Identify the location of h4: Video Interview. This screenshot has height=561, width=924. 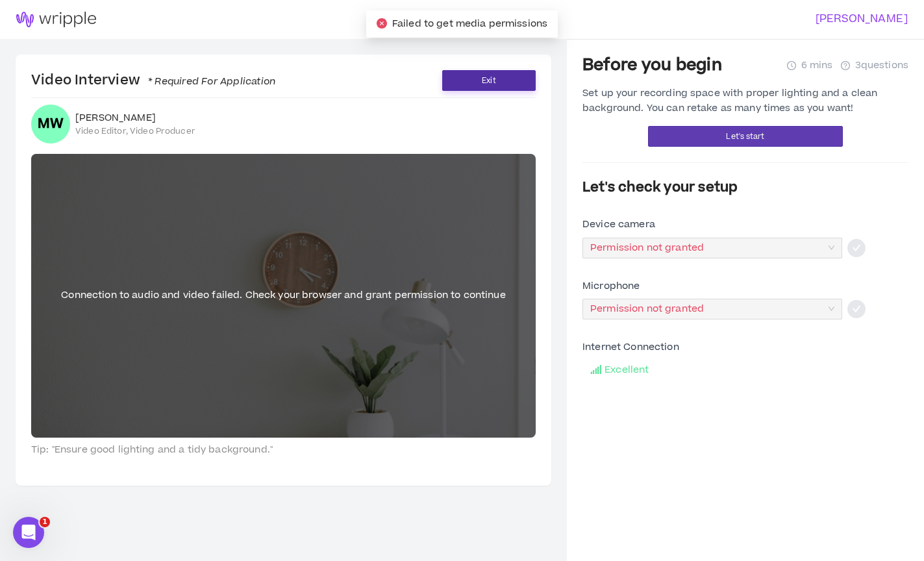
(154, 81).